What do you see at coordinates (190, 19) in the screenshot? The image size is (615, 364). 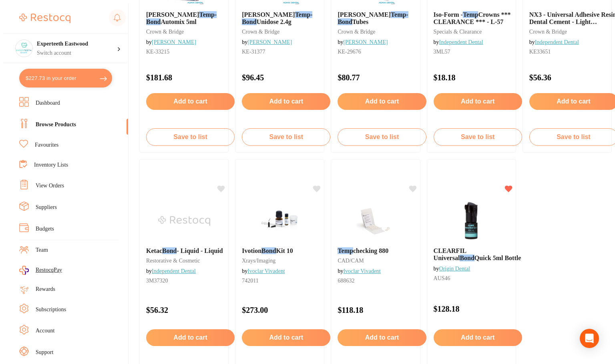 I see `b: Kerr Temp-Bond Automix 5ml` at bounding box center [190, 19].